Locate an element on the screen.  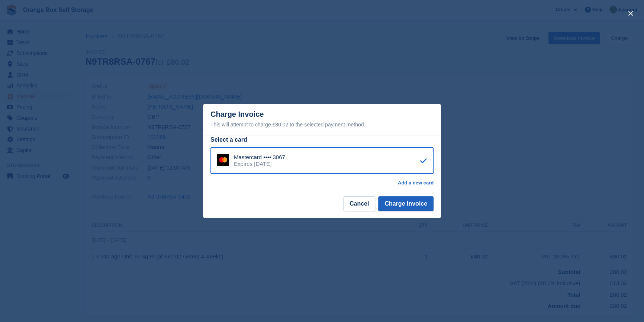
a: Add a new card is located at coordinates (416, 183).